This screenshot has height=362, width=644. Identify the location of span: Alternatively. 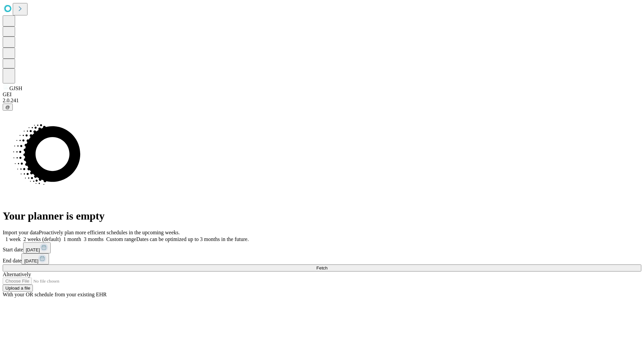
(17, 274).